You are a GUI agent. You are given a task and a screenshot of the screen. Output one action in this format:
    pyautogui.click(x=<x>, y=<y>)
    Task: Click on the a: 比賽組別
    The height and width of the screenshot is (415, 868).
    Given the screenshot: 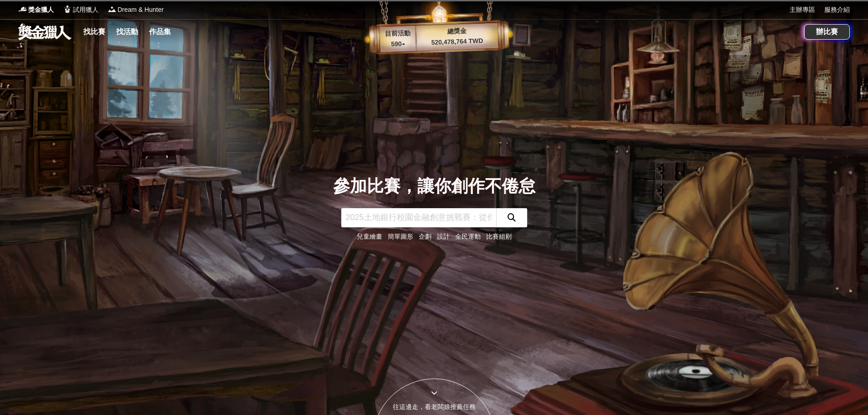 What is the action you would take?
    pyautogui.click(x=499, y=236)
    